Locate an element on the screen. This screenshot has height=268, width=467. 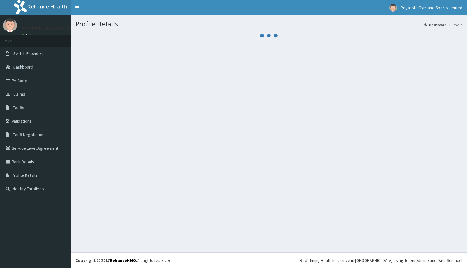
span: Royalista Gym and Sports Limited is located at coordinates (431, 8).